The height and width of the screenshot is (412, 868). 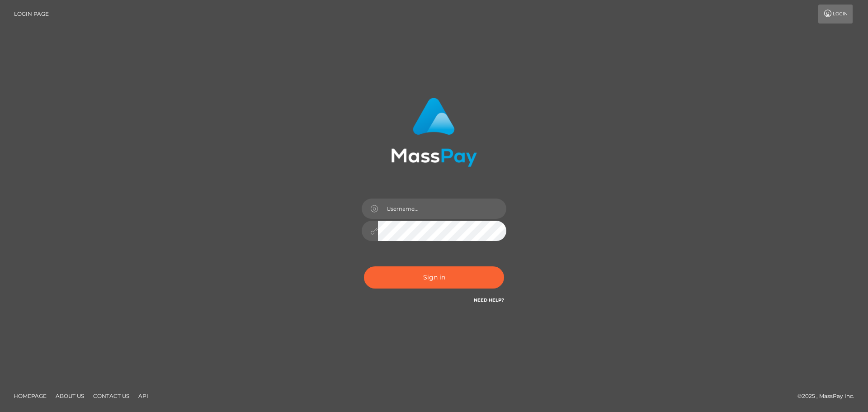 What do you see at coordinates (434, 277) in the screenshot?
I see `button: Sign in` at bounding box center [434, 277].